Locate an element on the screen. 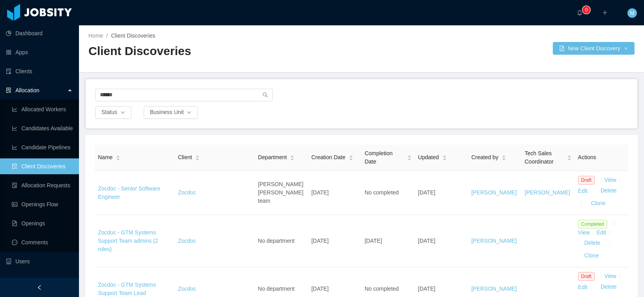  a: icon: file-searchClient Discoveries is located at coordinates (42, 166).